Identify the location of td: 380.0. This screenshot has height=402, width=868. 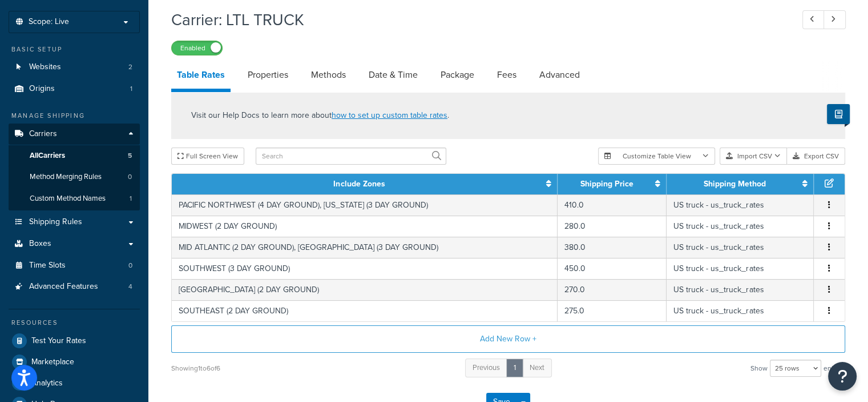
(612, 247).